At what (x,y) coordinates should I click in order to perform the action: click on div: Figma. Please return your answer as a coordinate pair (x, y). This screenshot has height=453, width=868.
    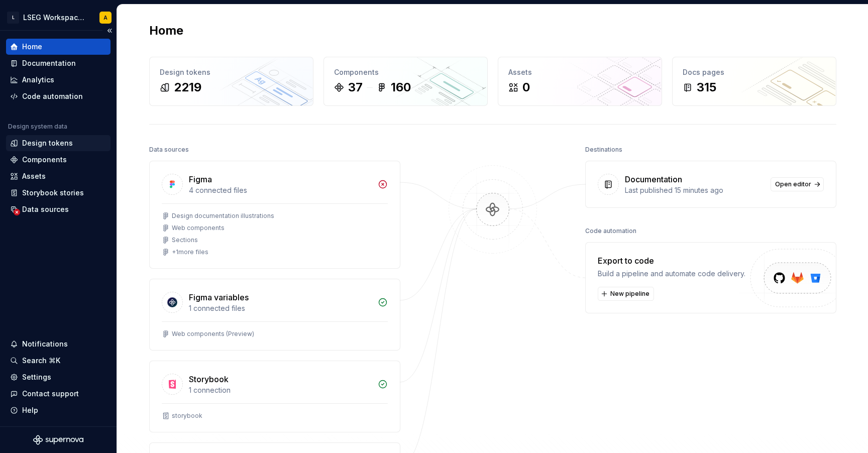
    Looking at the image, I should click on (200, 179).